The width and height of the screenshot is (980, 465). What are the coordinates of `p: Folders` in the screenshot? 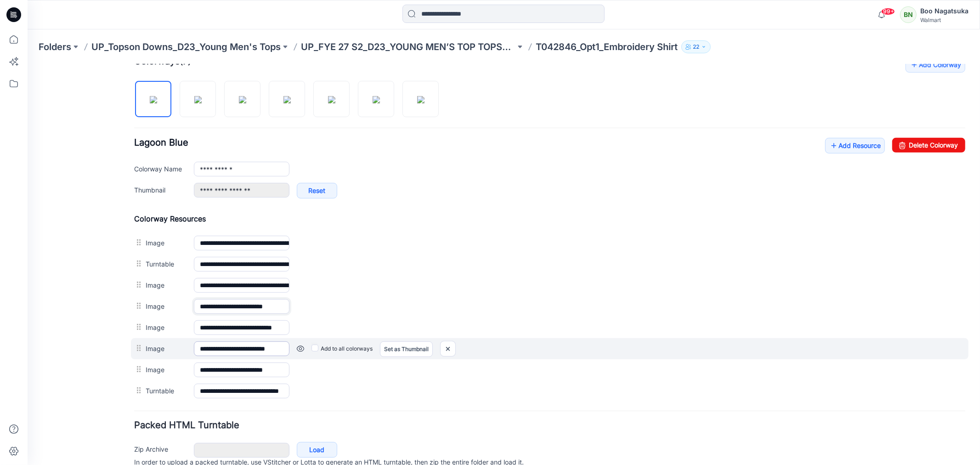 It's located at (55, 47).